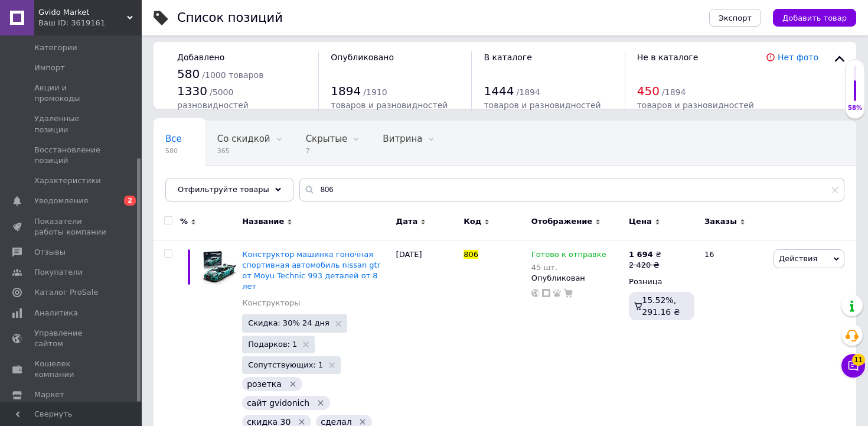 This screenshot has width=868, height=426. I want to click on span: Маркет, so click(49, 395).